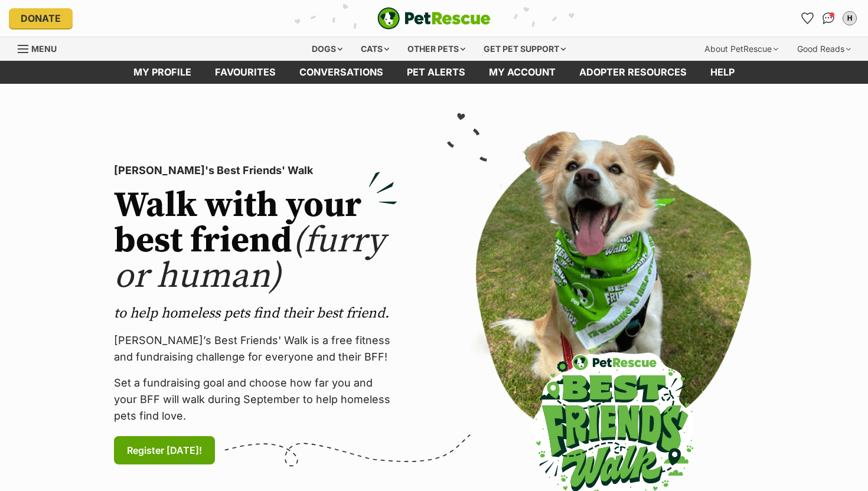  Describe the element at coordinates (521, 72) in the screenshot. I see `a: My account` at that location.